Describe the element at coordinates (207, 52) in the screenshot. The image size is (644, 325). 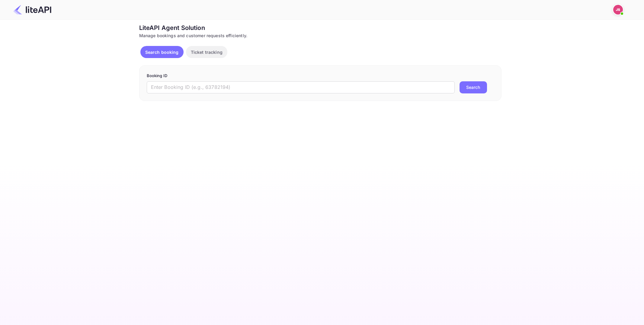
I see `p: Ticket tracking` at that location.